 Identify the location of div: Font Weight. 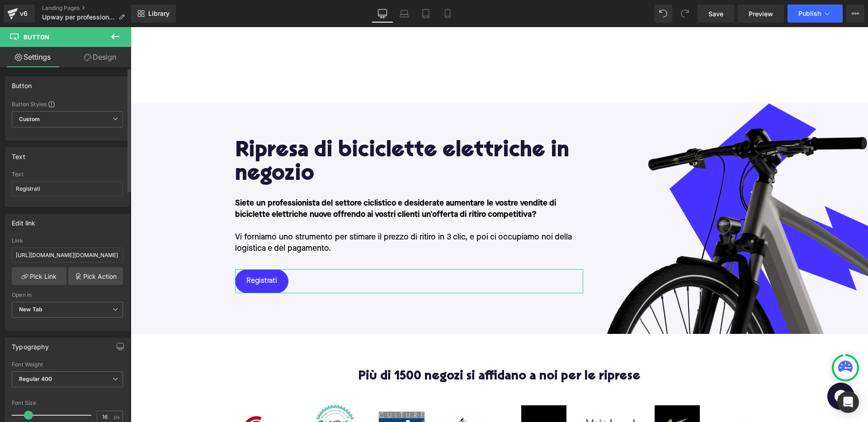
(68, 365).